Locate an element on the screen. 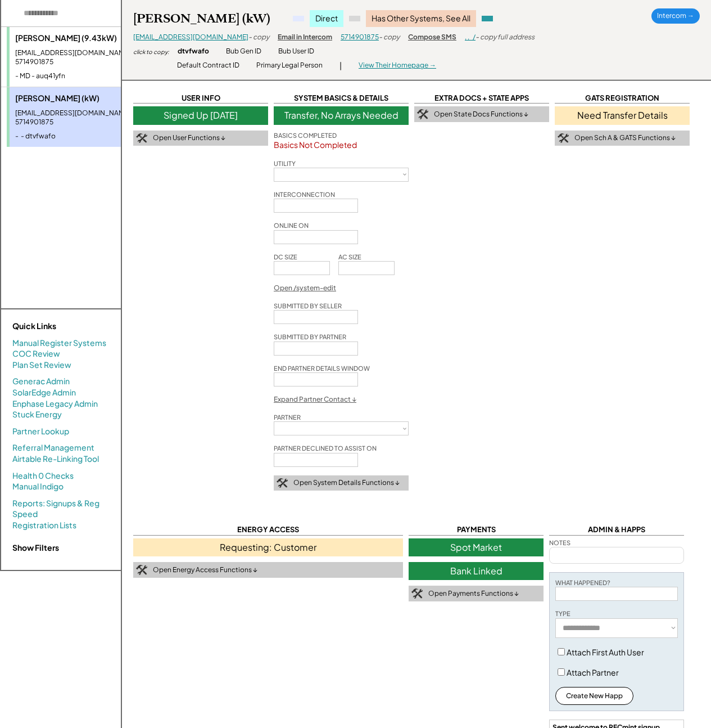  div: Compose SMS is located at coordinates (432, 37).